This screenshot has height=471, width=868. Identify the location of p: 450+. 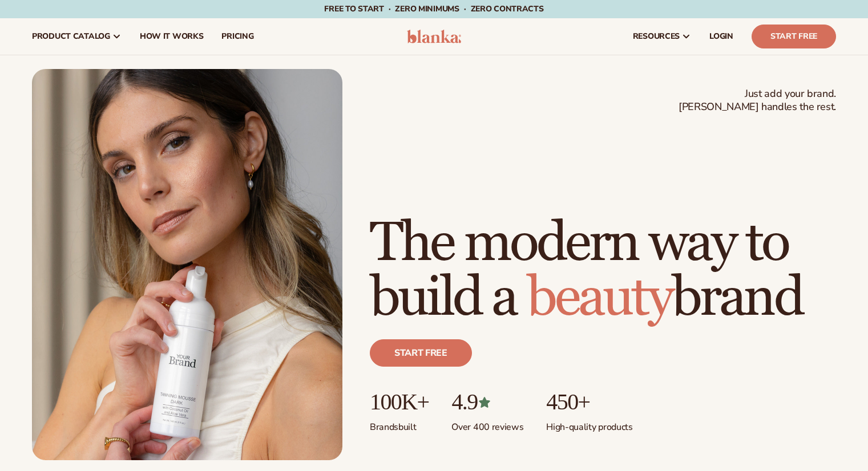
(589, 402).